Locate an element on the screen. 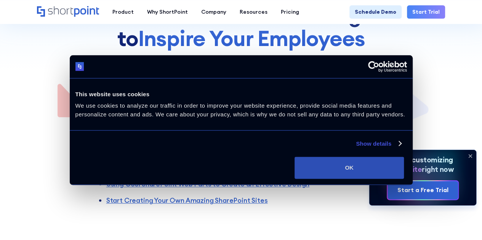 Image resolution: width=482 pixels, height=240 pixels. button: OK is located at coordinates (349, 168).